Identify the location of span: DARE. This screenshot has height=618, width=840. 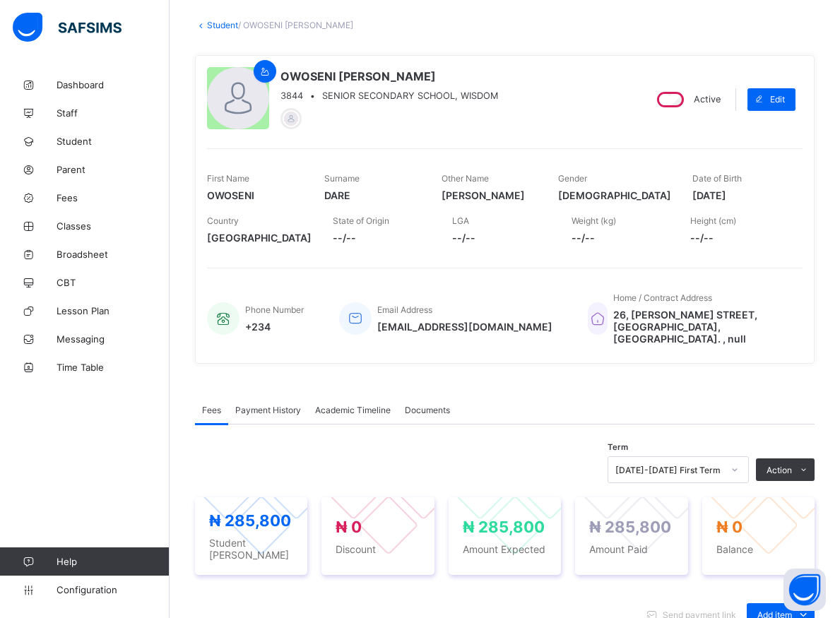
(372, 195).